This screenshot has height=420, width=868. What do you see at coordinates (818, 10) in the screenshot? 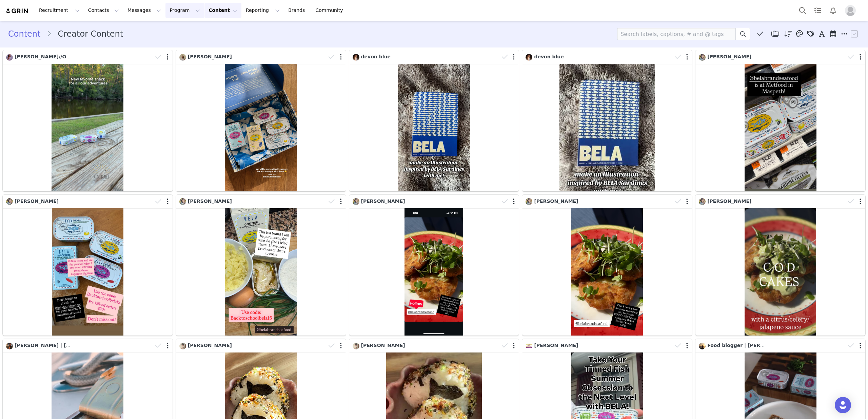
I see `a: Tasks` at bounding box center [818, 10].